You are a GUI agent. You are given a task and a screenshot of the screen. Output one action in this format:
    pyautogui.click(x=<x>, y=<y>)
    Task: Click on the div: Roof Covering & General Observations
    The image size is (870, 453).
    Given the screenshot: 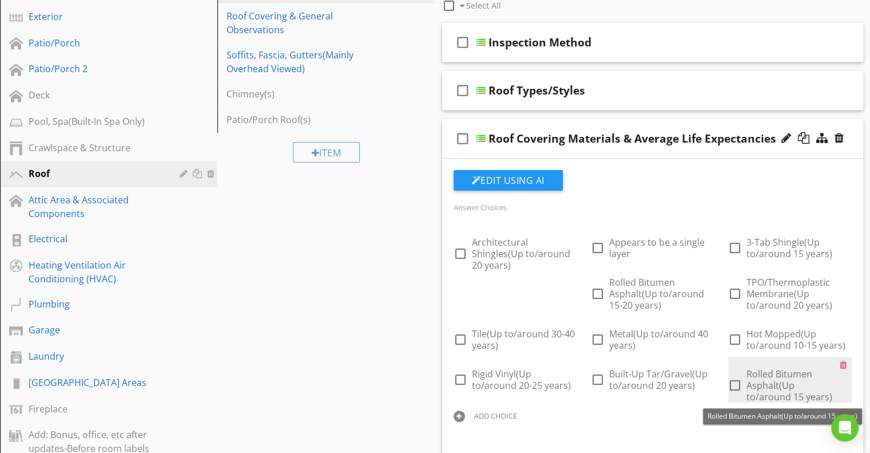 What is the action you would take?
    pyautogui.click(x=306, y=23)
    